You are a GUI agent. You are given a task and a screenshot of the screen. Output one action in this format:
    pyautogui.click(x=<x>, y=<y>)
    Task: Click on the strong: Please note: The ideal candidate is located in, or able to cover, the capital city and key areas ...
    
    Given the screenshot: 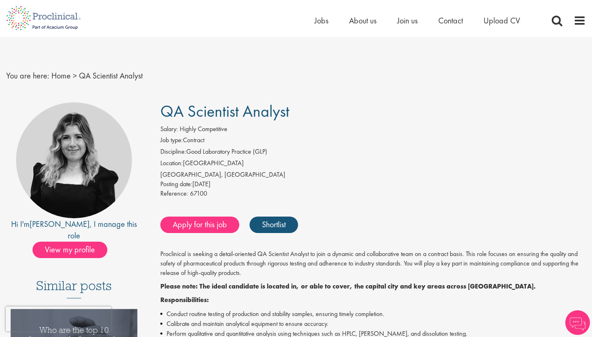 What is the action you would take?
    pyautogui.click(x=348, y=286)
    